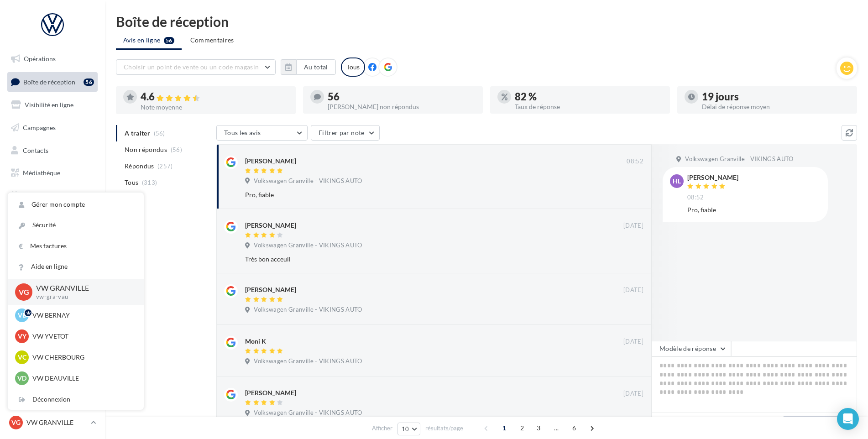 Image resolution: width=868 pixels, height=439 pixels. I want to click on p: vw-gra-vau, so click(83, 297).